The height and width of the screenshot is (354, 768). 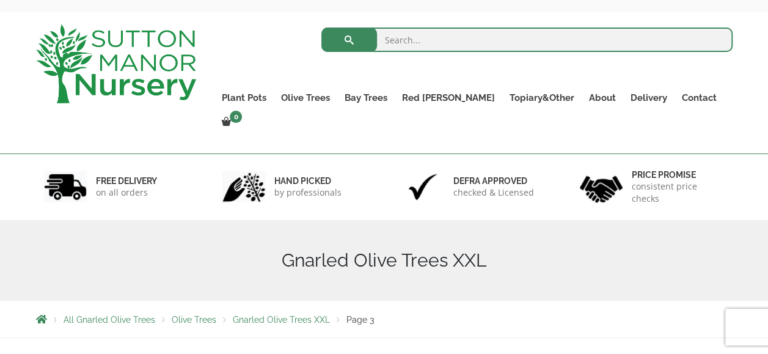 What do you see at coordinates (423, 186) in the screenshot?
I see `img: 3.jpg` at bounding box center [423, 186].